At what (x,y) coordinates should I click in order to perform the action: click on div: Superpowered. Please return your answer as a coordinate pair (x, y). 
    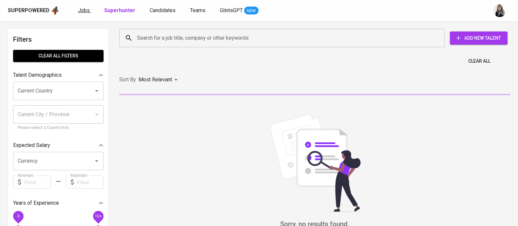
    Looking at the image, I should click on (28, 10).